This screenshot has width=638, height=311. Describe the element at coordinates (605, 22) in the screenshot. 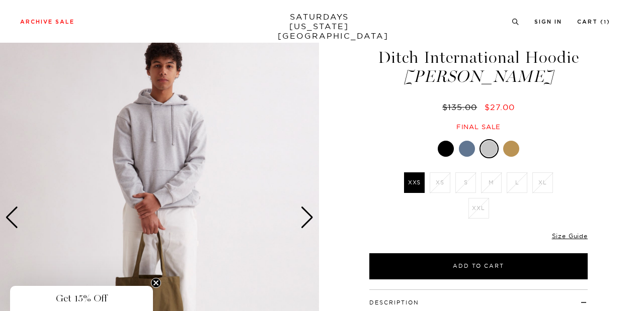

I see `small: 1` at that location.